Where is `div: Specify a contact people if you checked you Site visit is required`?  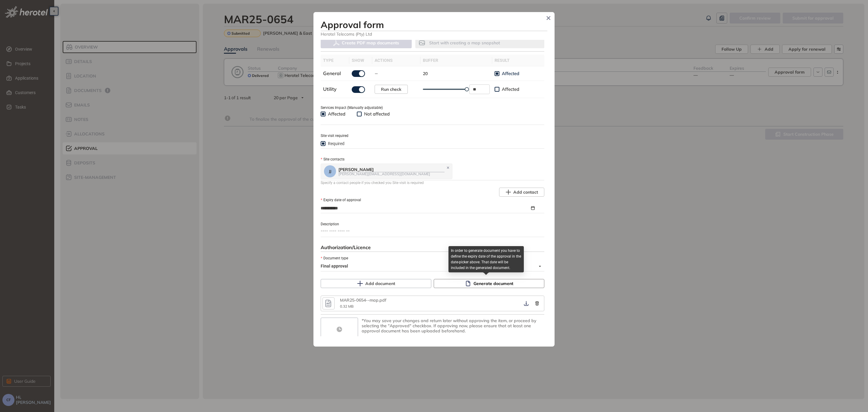 div: Specify a contact people if you checked you Site visit is required is located at coordinates (432, 183).